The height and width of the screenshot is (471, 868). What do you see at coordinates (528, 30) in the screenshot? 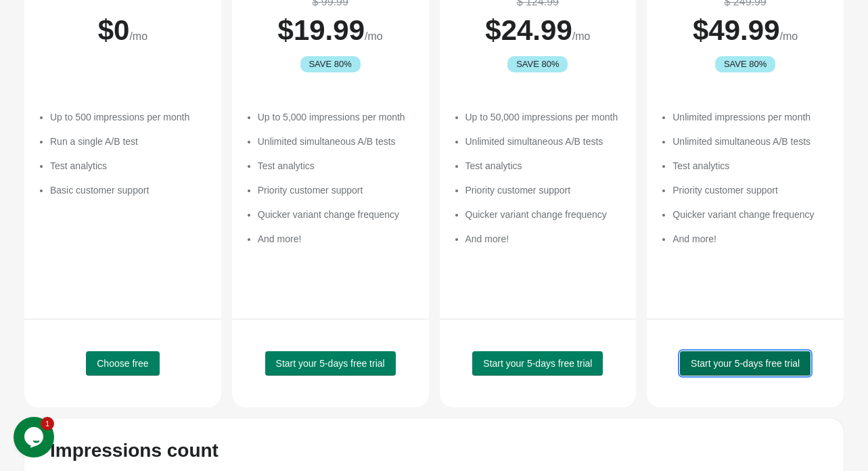
I see `span: $ 24.99` at bounding box center [528, 30].